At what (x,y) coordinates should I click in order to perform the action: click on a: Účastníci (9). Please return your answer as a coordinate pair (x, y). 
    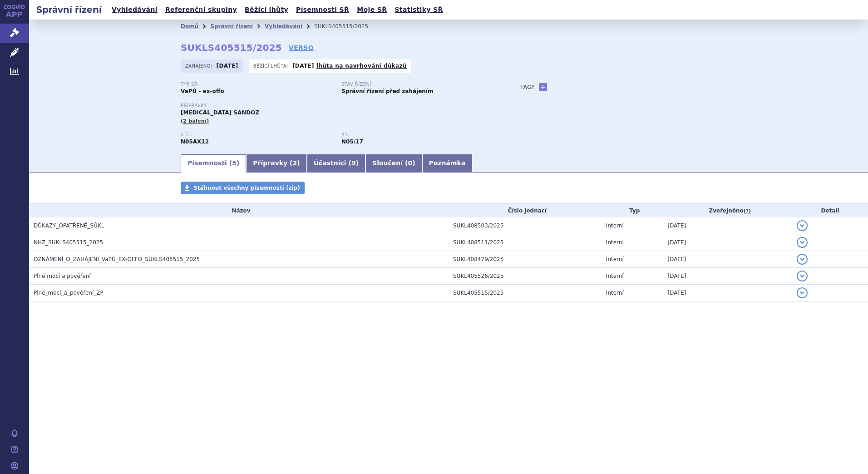
    Looking at the image, I should click on (335, 163).